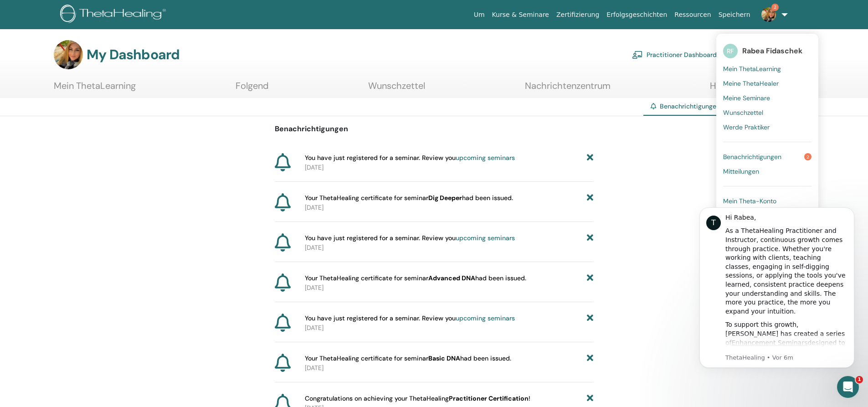 This screenshot has height=407, width=868. What do you see at coordinates (637, 54) in the screenshot?
I see `img: chalkboard-teacher.svg` at bounding box center [637, 54].